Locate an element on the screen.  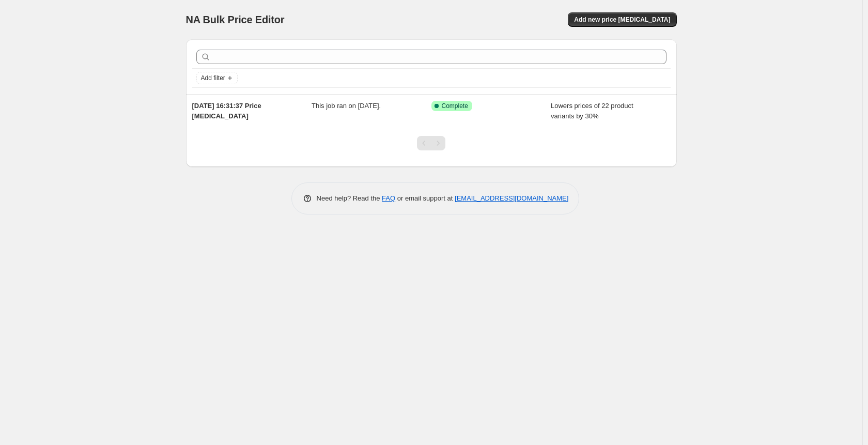
span: Add filter is located at coordinates (213, 78).